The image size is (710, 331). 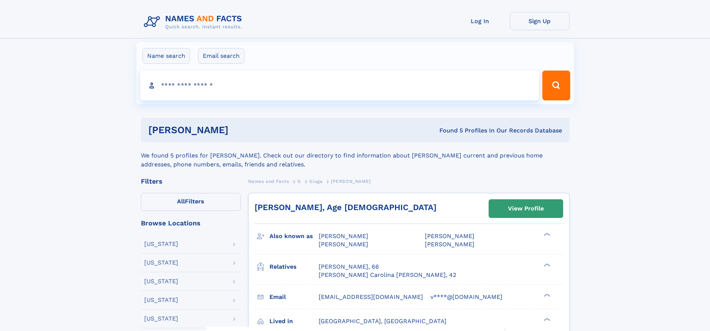 I want to click on div: View Profile, so click(x=526, y=208).